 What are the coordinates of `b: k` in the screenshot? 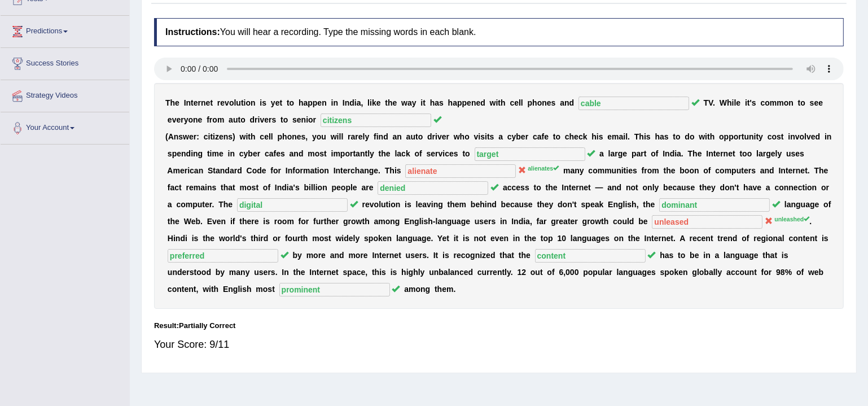 It's located at (374, 103).